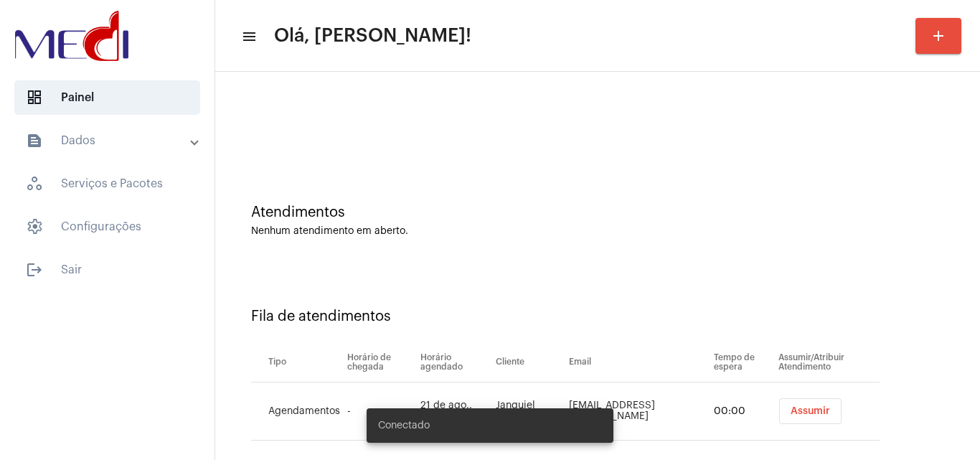 Image resolution: width=980 pixels, height=460 pixels. What do you see at coordinates (454, 362) in the screenshot?
I see `th: Horário agendado` at bounding box center [454, 362].